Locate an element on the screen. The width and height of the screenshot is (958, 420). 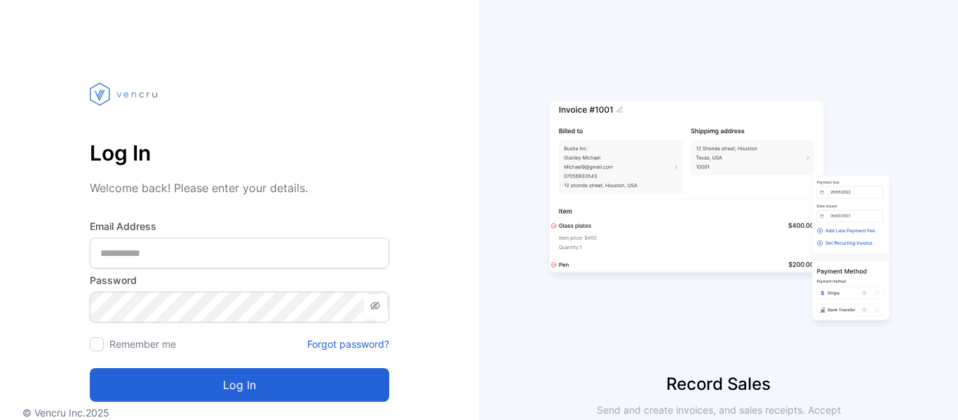
label: Password is located at coordinates (239, 280).